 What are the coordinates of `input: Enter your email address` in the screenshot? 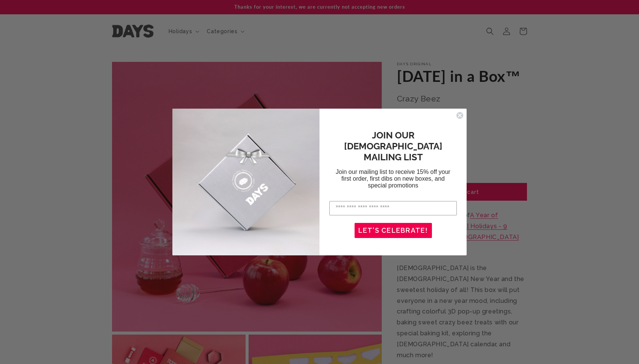 It's located at (393, 208).